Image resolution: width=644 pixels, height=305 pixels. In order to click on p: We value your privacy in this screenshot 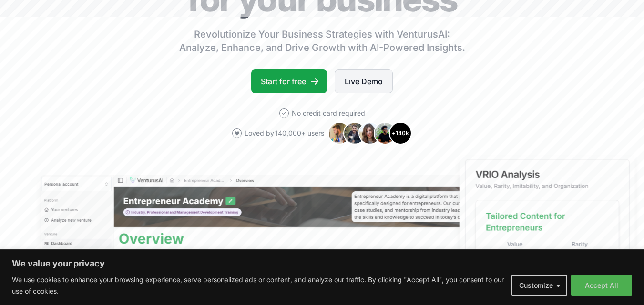, I will do `click(321, 264)`.